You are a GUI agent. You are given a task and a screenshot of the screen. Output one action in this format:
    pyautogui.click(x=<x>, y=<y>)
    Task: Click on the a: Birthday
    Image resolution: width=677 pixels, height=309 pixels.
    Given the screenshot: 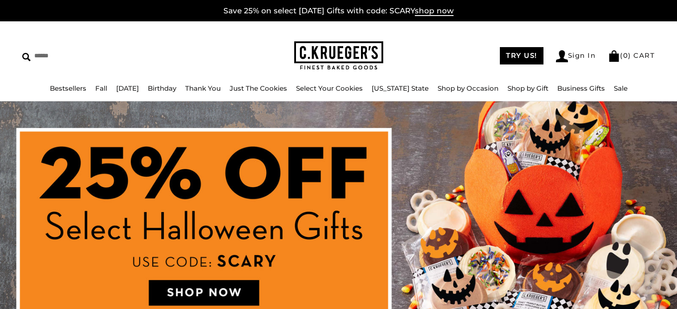 What is the action you would take?
    pyautogui.click(x=162, y=88)
    